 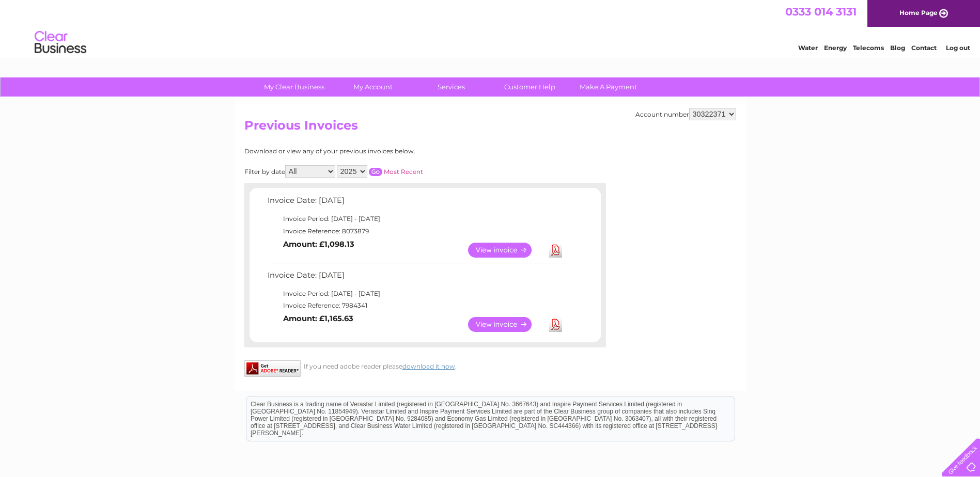 What do you see at coordinates (60, 42) in the screenshot?
I see `img: logo.png` at bounding box center [60, 42].